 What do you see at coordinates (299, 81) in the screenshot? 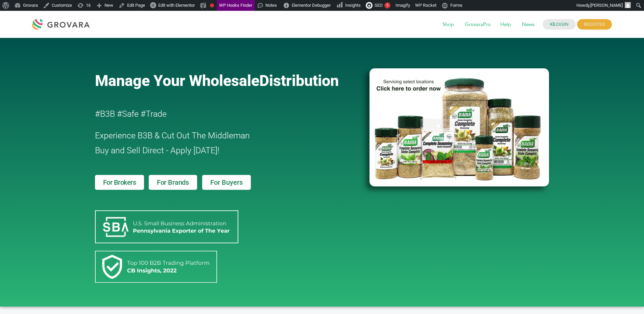
I see `span: Distribution` at bounding box center [299, 81].